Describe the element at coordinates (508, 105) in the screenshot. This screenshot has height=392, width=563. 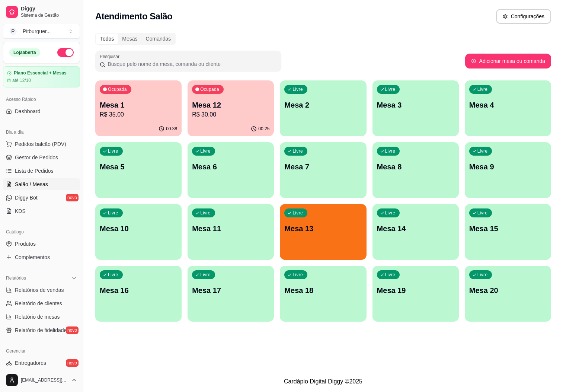
I see `p: Mesa 4` at that location.